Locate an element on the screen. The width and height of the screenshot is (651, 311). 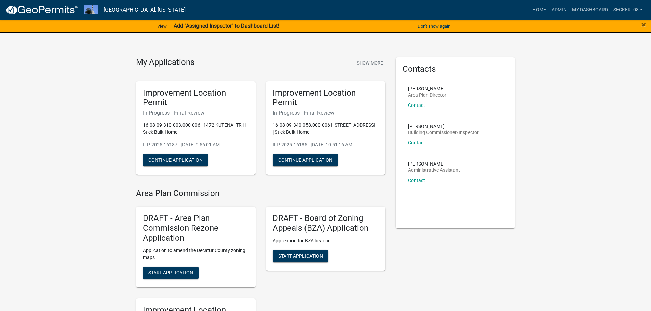
p: Application for BZA hearing is located at coordinates (326, 241).